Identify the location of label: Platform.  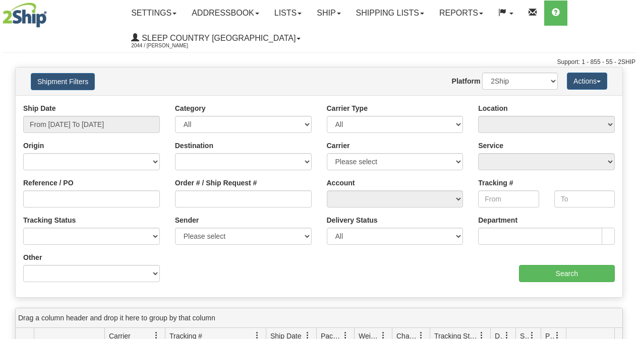
(466, 81).